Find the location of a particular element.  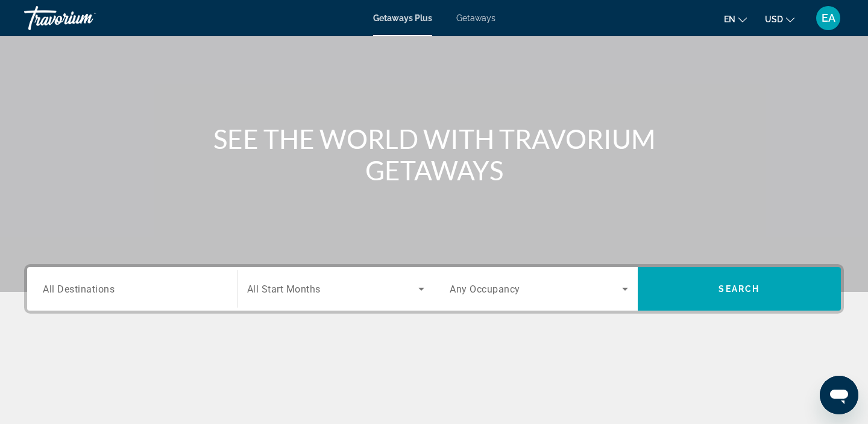

span: en is located at coordinates (729, 19).